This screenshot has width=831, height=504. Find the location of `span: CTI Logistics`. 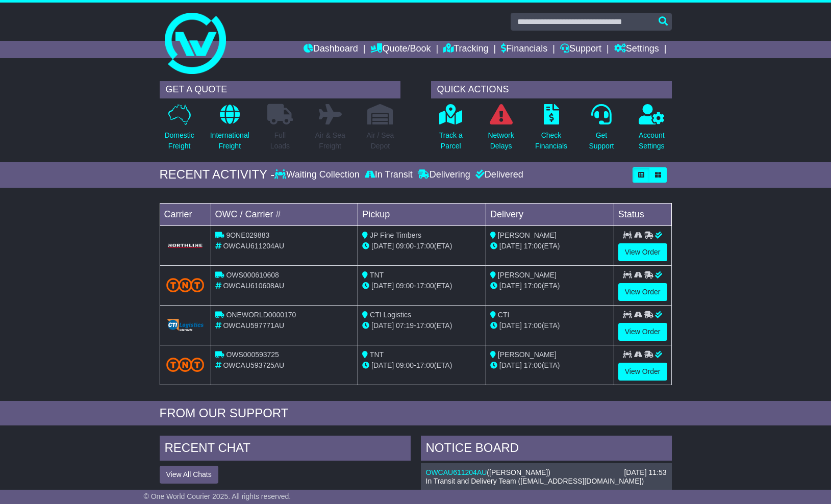

span: CTI Logistics is located at coordinates (390, 315).